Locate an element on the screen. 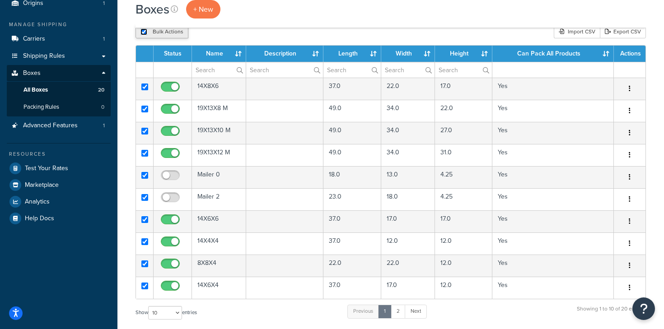 This screenshot has height=329, width=664. th: Actions is located at coordinates (630, 54).